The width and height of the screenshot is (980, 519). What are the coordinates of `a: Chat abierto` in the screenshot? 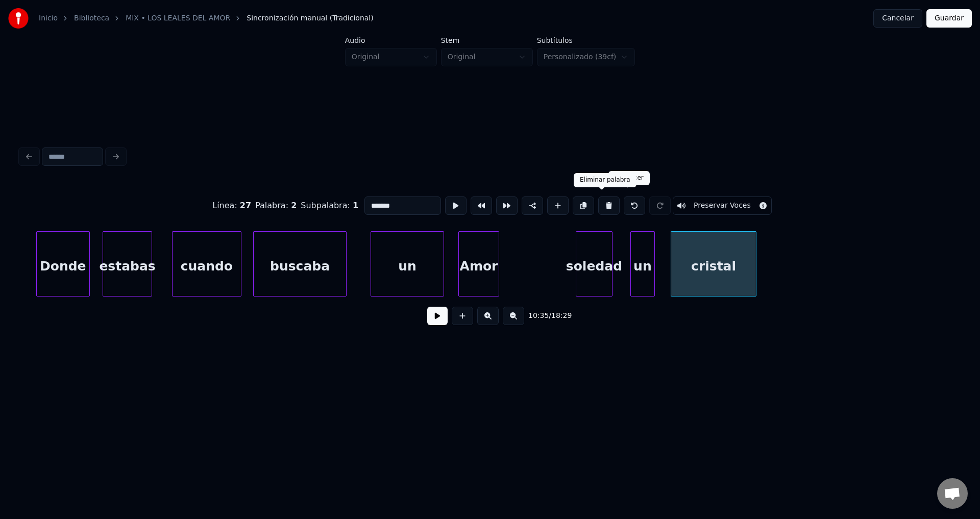 It's located at (953, 493).